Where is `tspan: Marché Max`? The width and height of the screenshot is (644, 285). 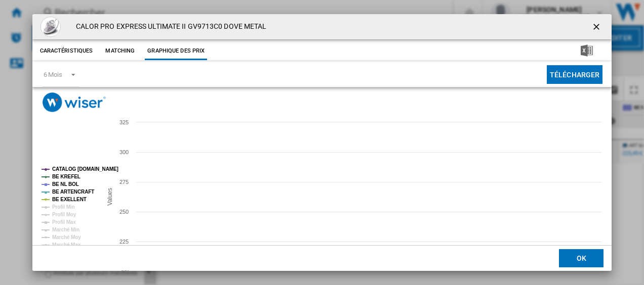 tspan: Marché Max is located at coordinates (66, 245).